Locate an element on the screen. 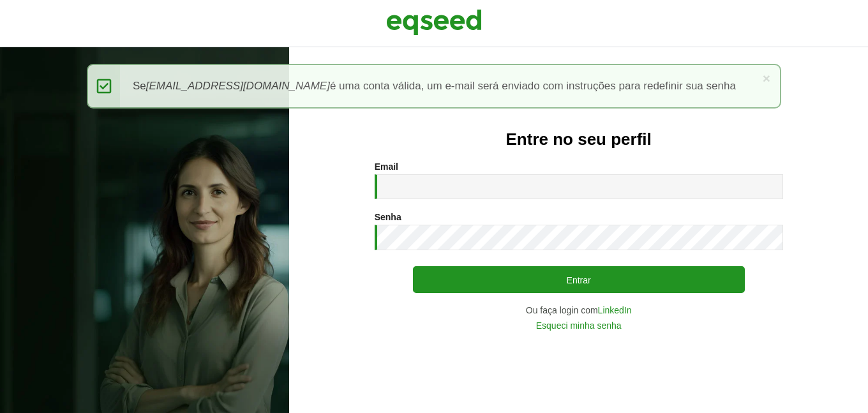 Image resolution: width=868 pixels, height=413 pixels. img: EqSeed Logo is located at coordinates (434, 23).